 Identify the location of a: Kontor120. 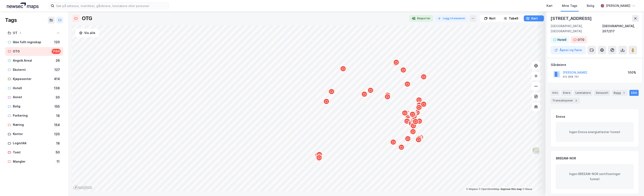
(34, 134).